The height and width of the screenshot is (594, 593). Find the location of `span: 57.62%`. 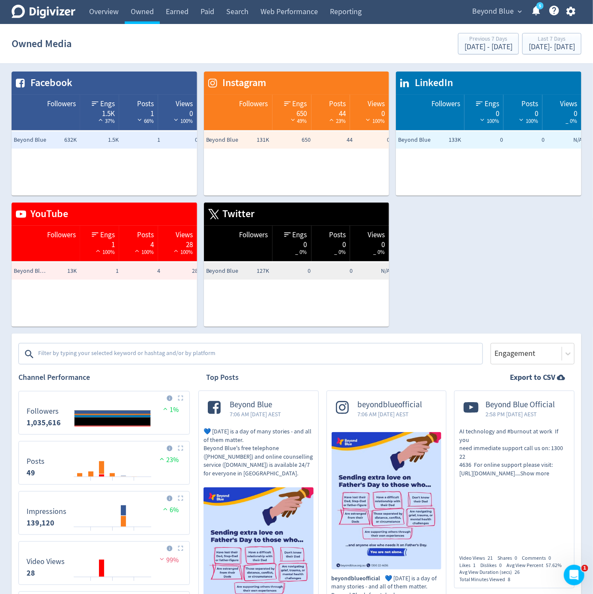

span: 57.62% is located at coordinates (553, 565).